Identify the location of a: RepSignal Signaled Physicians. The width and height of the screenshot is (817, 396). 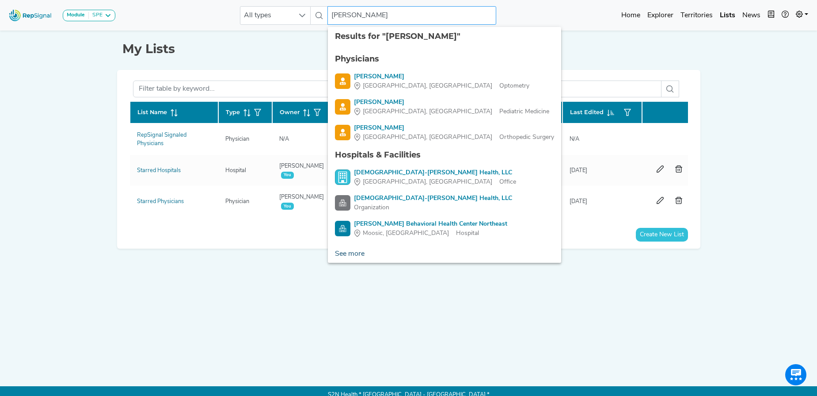
(162, 139).